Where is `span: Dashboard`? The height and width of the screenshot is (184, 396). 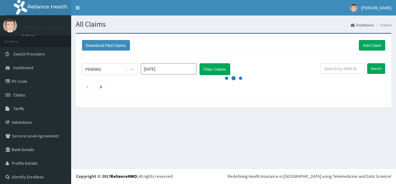
span: Dashboard is located at coordinates (23, 68).